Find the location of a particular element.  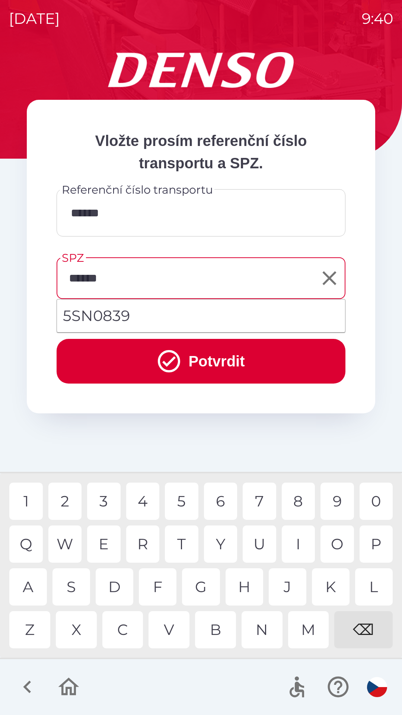

label: SPZ is located at coordinates (73, 258).